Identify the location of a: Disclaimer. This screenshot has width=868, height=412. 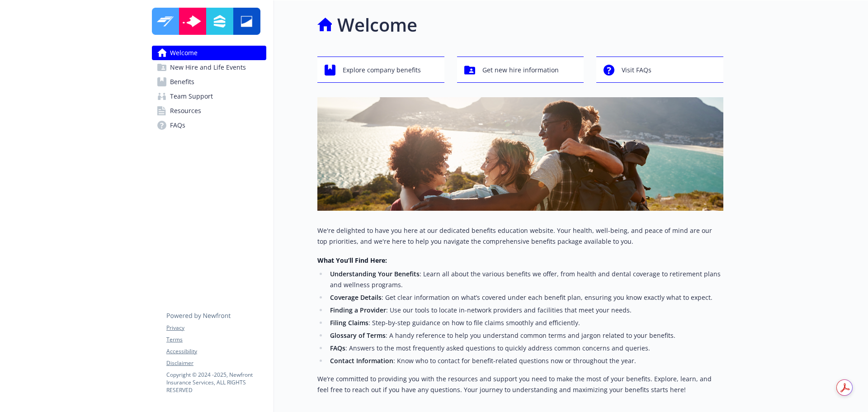
(216, 363).